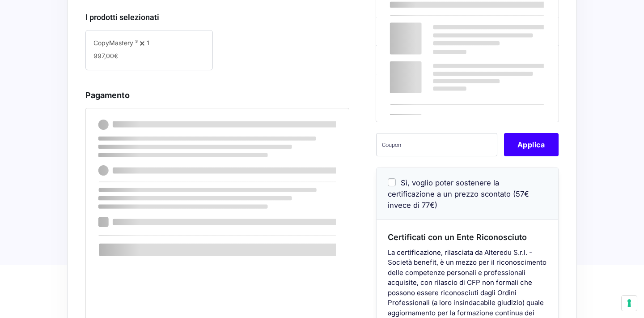 The image size is (644, 318). I want to click on h3: I prodotti selezionati, so click(217, 17).